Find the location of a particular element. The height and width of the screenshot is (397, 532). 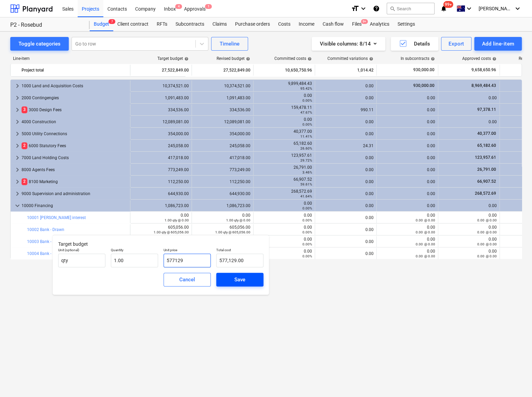

div: 8100 Marketing is located at coordinates (74, 182).